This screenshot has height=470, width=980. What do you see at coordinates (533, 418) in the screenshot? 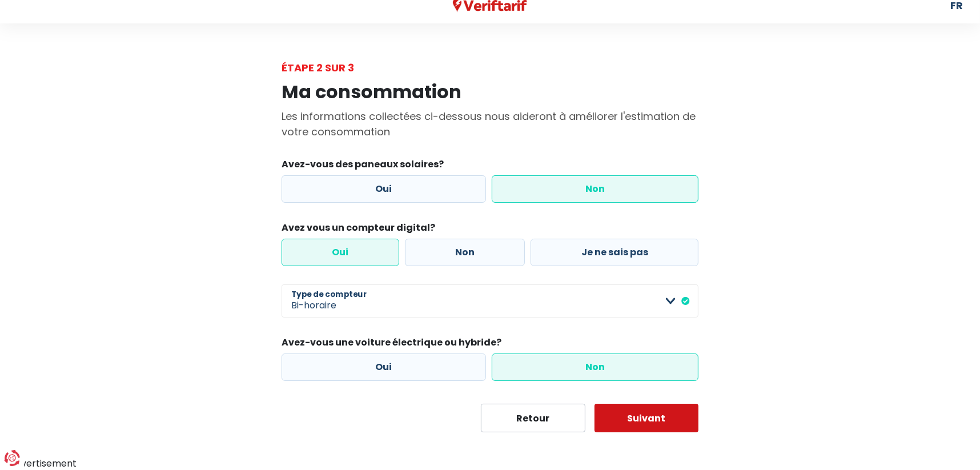
I see `button: Retour` at bounding box center [533, 418].